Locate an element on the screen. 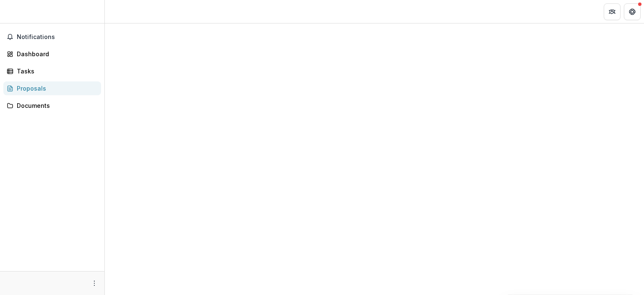 The height and width of the screenshot is (295, 644). div: Tasks is located at coordinates (55, 71).